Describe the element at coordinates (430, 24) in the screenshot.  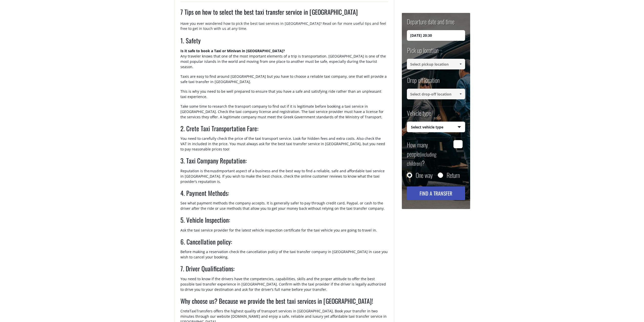
I see `label: Departure date and time` at that location.